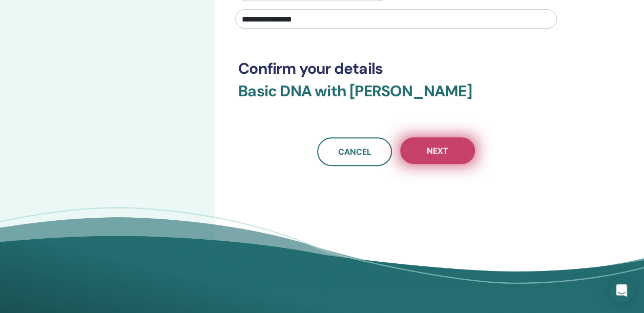 The width and height of the screenshot is (644, 313). What do you see at coordinates (355, 152) in the screenshot?
I see `a: Cancel` at bounding box center [355, 152].